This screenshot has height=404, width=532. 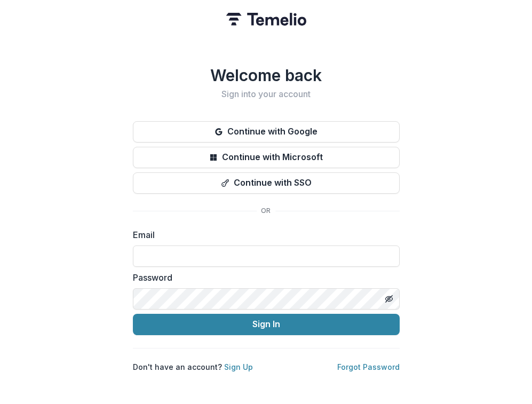 What do you see at coordinates (266, 75) in the screenshot?
I see `h1: Welcome back` at bounding box center [266, 75].